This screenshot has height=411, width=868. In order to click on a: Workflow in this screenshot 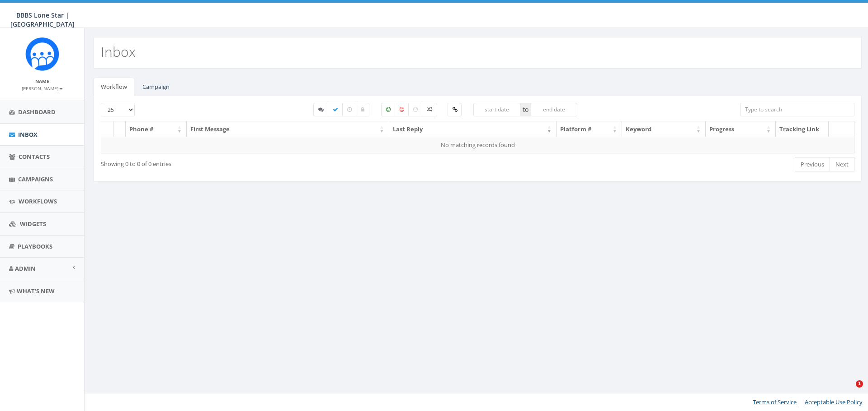, I will do `click(113, 86)`.